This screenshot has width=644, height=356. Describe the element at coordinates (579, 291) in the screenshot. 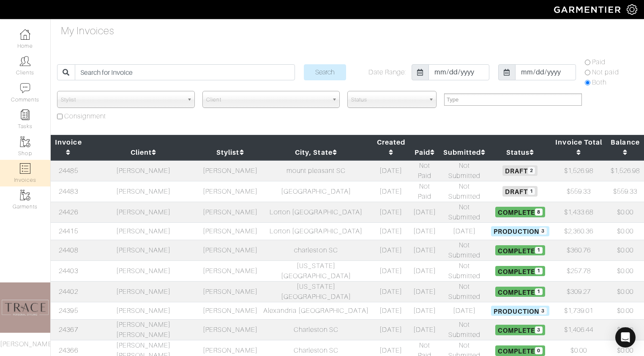

I see `td: $309.27` at that location.